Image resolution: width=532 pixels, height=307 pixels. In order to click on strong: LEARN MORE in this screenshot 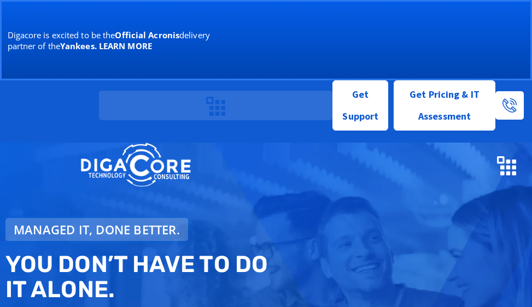, I will do `click(125, 46)`.